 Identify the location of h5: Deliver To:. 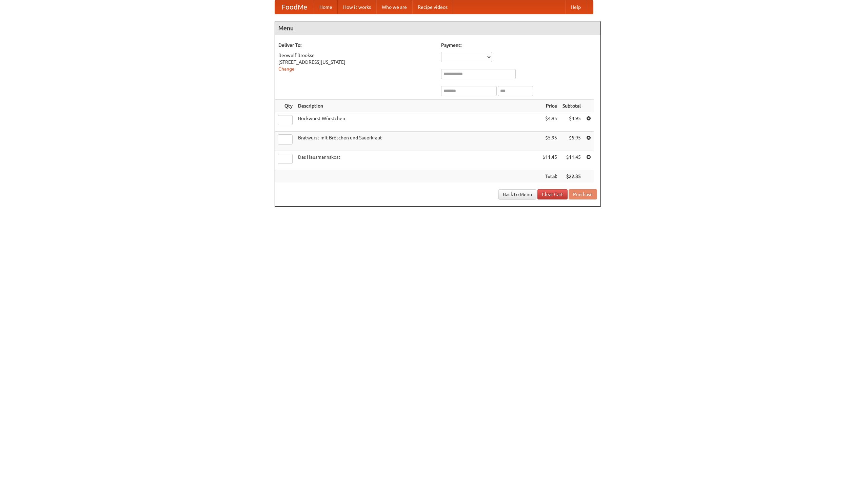
(356, 45).